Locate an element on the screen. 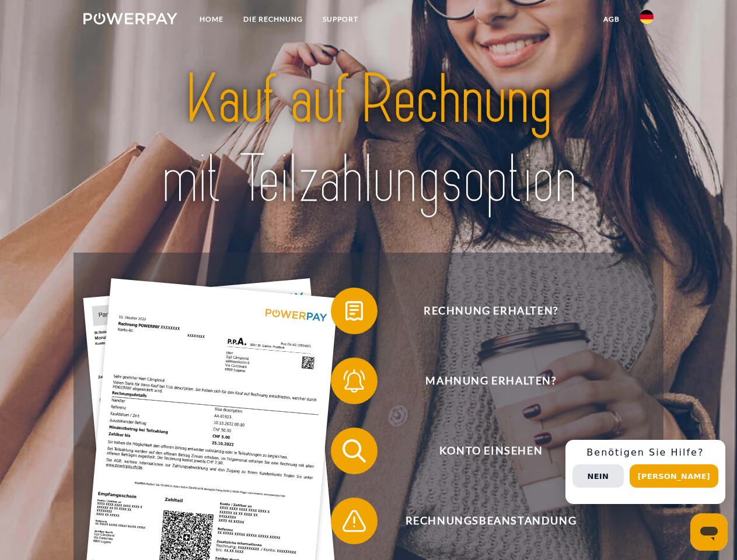 The image size is (737, 560). span: Rechnung erhalten? is located at coordinates (491, 311).